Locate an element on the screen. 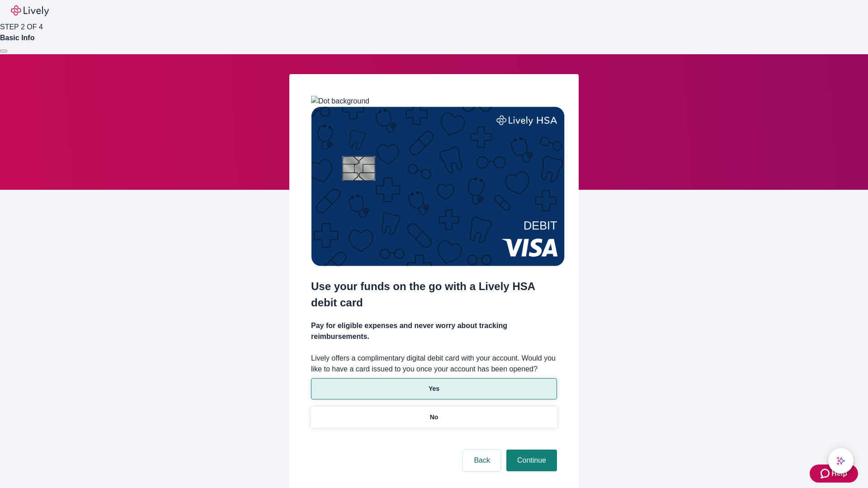 This screenshot has height=488, width=868. img: Debit card is located at coordinates (437, 186).